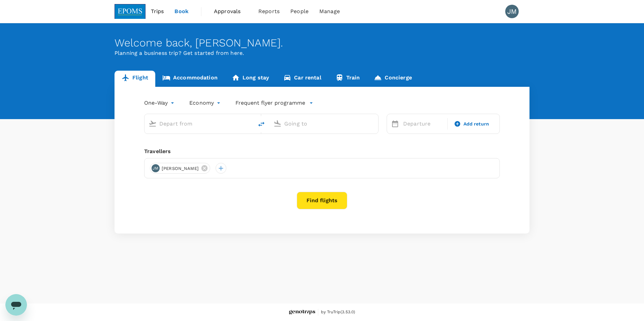  What do you see at coordinates (230, 12) in the screenshot?
I see `span: Approvals` at bounding box center [230, 12].